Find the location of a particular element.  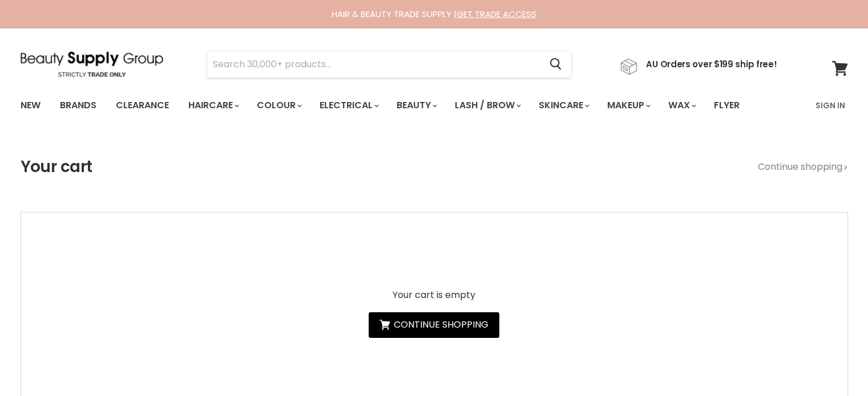

div: HAIR & BEAUTY TRADE SUPPLY | is located at coordinates (434, 15).